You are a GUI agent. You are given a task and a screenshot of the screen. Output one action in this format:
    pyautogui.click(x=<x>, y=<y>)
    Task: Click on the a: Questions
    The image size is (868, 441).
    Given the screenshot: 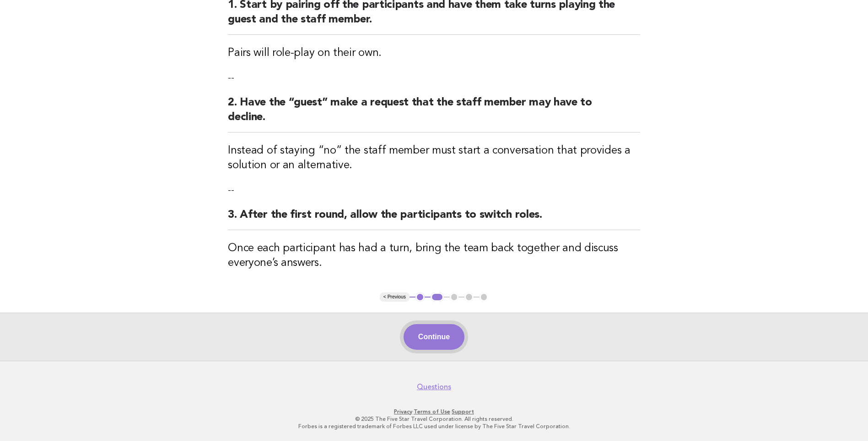 What is the action you would take?
    pyautogui.click(x=434, y=387)
    